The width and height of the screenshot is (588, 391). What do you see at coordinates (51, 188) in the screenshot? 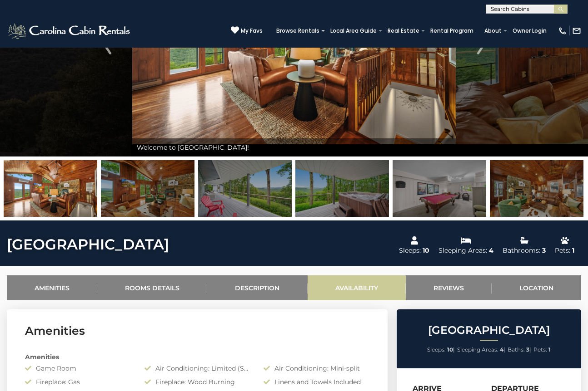
I see `img: 169099632` at bounding box center [51, 188].